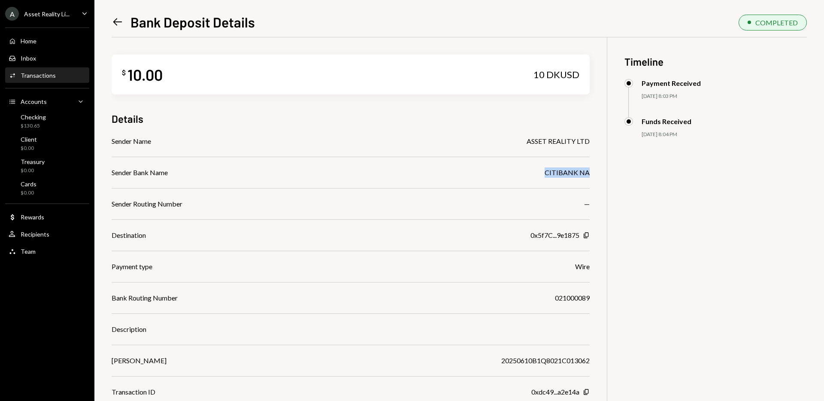 Image resolution: width=824 pixels, height=401 pixels. What do you see at coordinates (193, 22) in the screenshot?
I see `h1: Bank Deposit Details` at bounding box center [193, 22].